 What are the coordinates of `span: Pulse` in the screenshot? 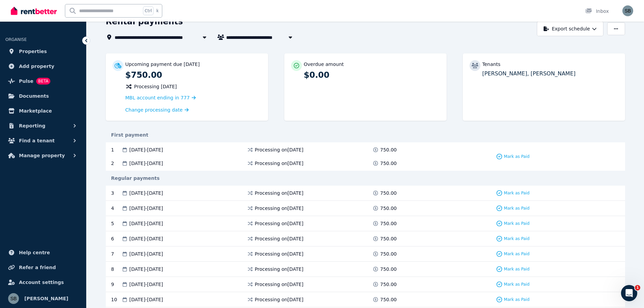 It's located at (26, 81).